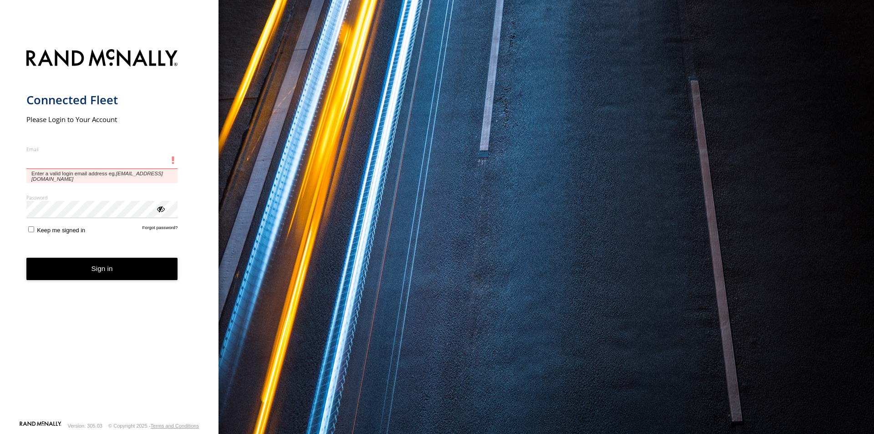  I want to click on img: Rand McNally, so click(102, 59).